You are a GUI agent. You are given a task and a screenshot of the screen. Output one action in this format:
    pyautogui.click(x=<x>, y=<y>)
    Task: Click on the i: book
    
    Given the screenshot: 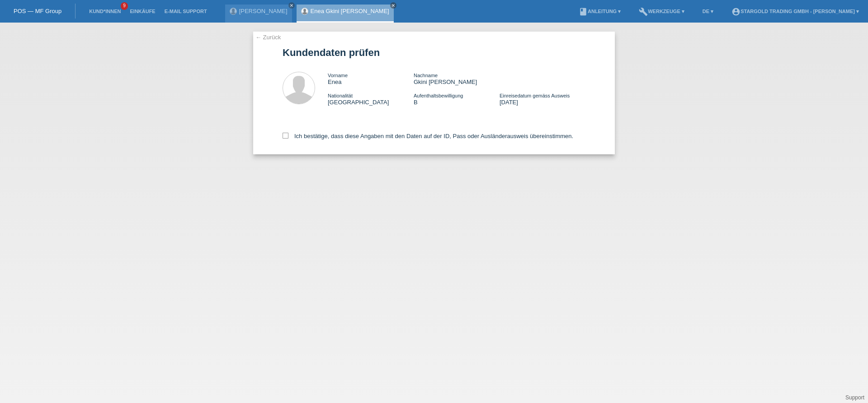 What is the action you would take?
    pyautogui.click(x=583, y=12)
    